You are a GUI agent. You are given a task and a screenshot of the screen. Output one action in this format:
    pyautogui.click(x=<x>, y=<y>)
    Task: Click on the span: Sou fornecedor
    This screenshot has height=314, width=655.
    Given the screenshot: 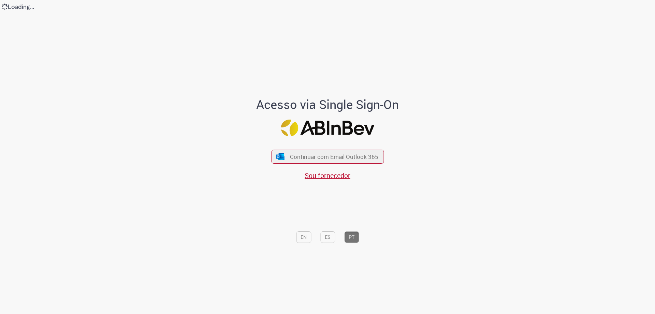 What is the action you would take?
    pyautogui.click(x=328, y=175)
    